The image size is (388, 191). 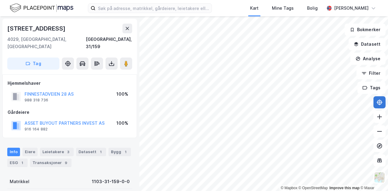 I want to click on div: Transaksjoner, so click(x=51, y=163).